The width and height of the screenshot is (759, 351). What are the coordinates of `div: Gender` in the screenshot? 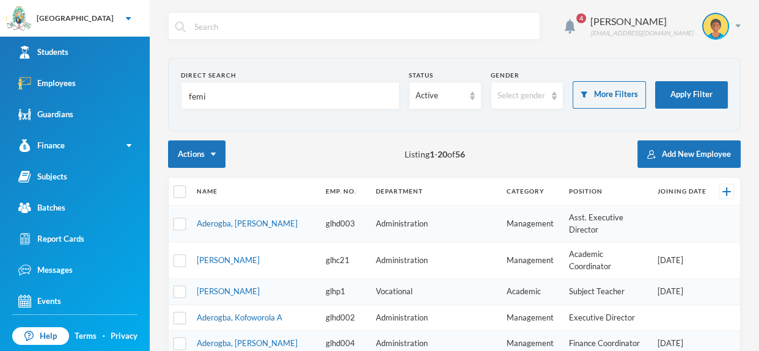 It's located at (527, 75).